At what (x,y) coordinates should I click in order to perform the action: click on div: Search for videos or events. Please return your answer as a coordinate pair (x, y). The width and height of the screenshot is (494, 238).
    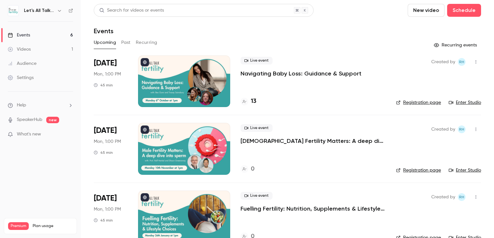
    Looking at the image, I should click on (131, 10).